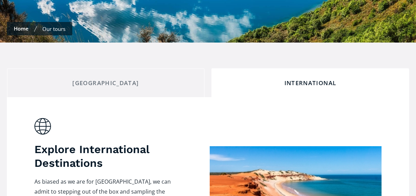  I want to click on div: International, so click(310, 83).